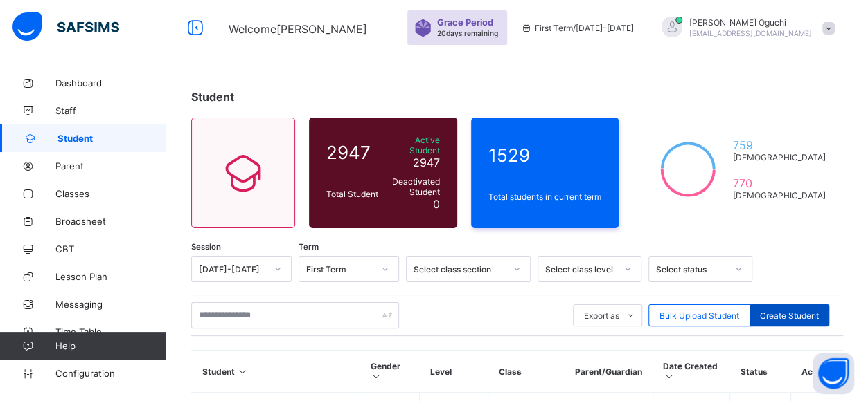 Image resolution: width=868 pixels, height=401 pixels. I want to click on span: 1529, so click(545, 155).